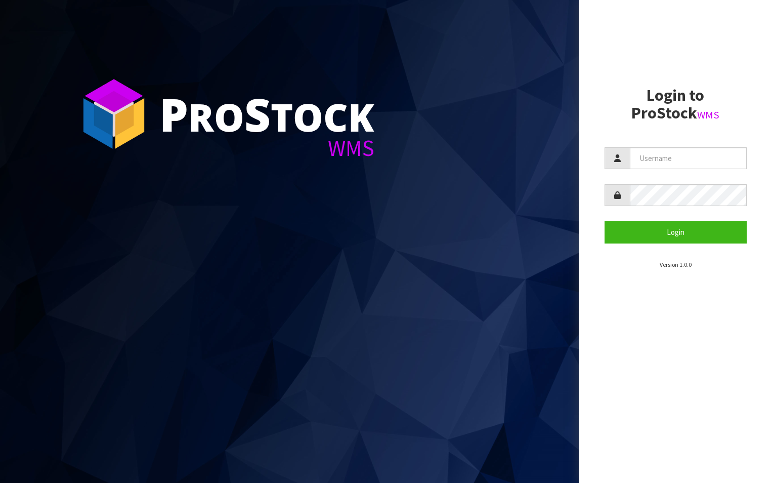 The image size is (772, 483). I want to click on span: P, so click(174, 114).